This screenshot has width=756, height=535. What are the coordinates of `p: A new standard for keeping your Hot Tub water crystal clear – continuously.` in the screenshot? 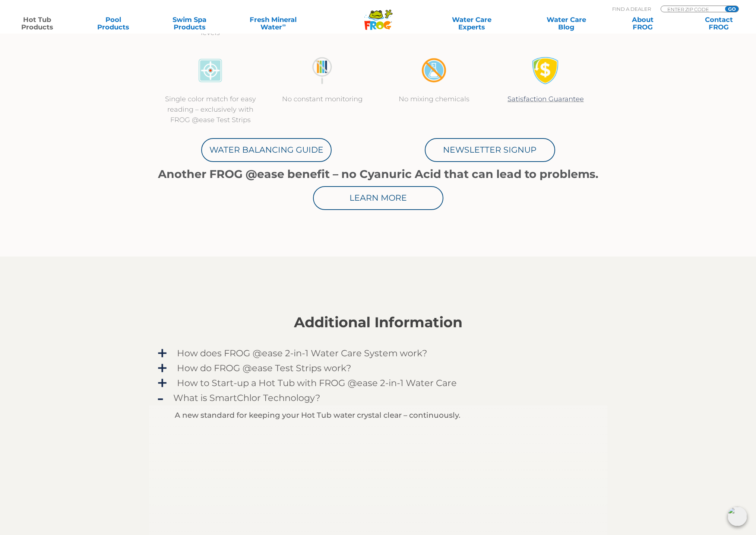 It's located at (387, 416).